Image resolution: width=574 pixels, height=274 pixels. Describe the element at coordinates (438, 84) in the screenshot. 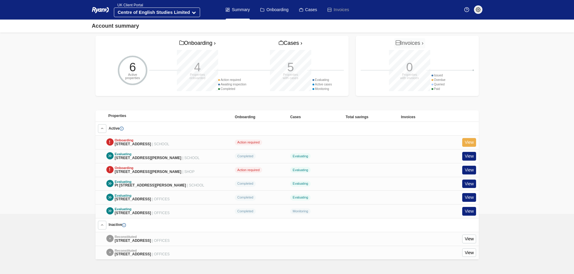

I see `div: Queried` at that location.